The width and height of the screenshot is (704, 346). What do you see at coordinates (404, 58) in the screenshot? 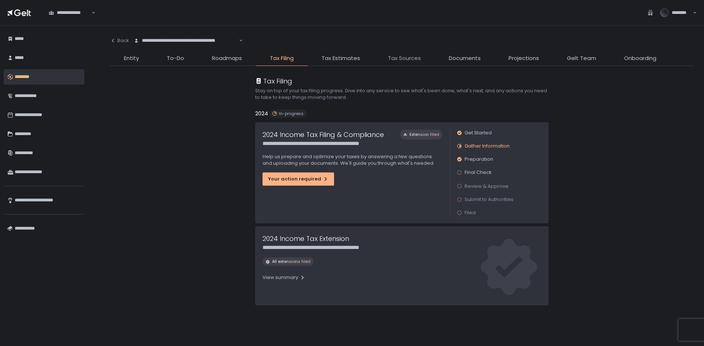
I see `span: Tax Sources` at bounding box center [404, 58].